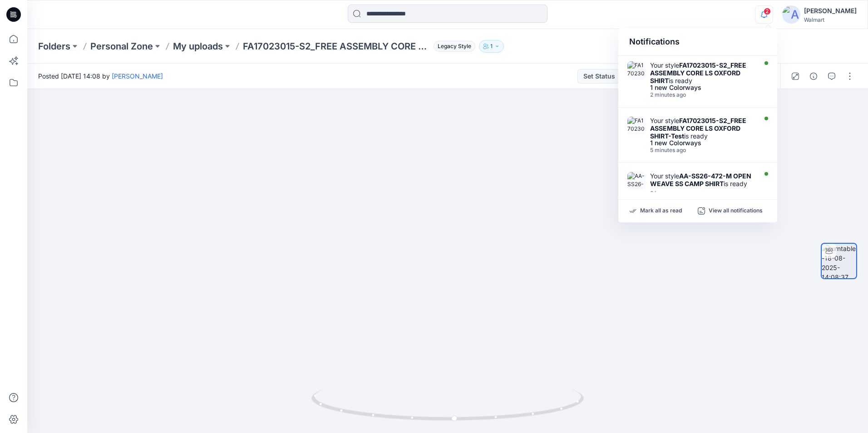 Image resolution: width=868 pixels, height=433 pixels. I want to click on div: Monday, August 18, 2025 14:05, so click(702, 150).